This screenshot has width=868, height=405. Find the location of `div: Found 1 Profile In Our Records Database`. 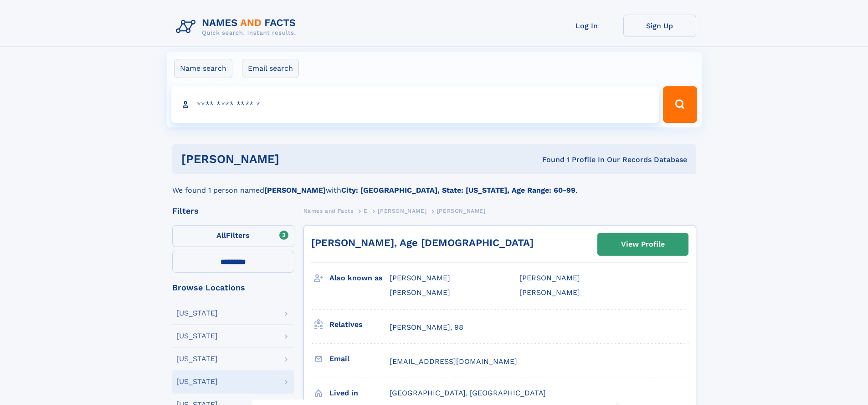

div: Found 1 Profile In Our Records Database is located at coordinates (549, 159).